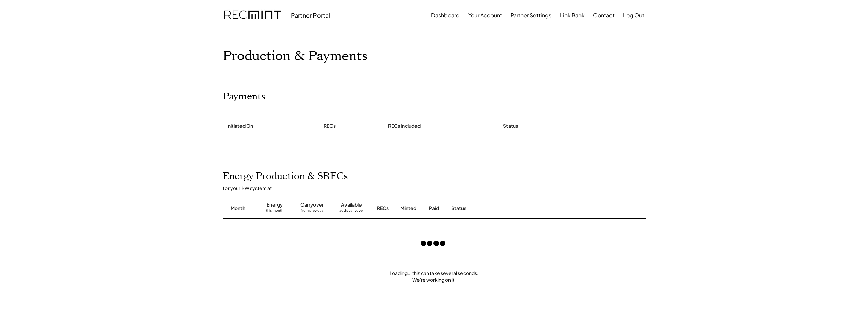 The image size is (868, 311). Describe the element at coordinates (275, 205) in the screenshot. I see `div: Energy` at that location.